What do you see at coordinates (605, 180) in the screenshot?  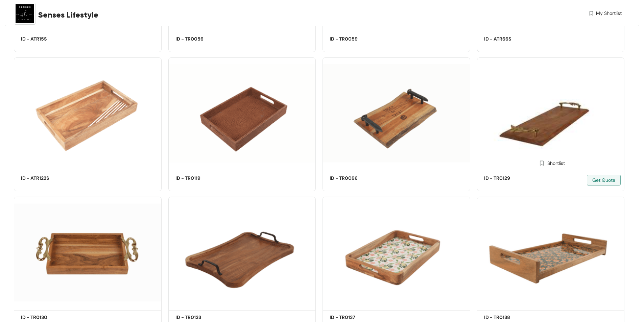 I see `button: Get Quote` at bounding box center [605, 180].